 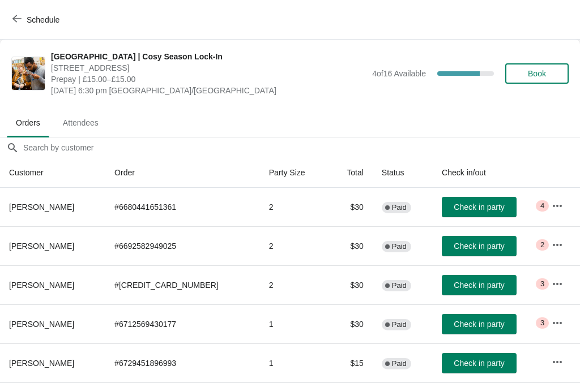 What do you see at coordinates (488, 172) in the screenshot?
I see `th: Check in/out` at bounding box center [488, 172].